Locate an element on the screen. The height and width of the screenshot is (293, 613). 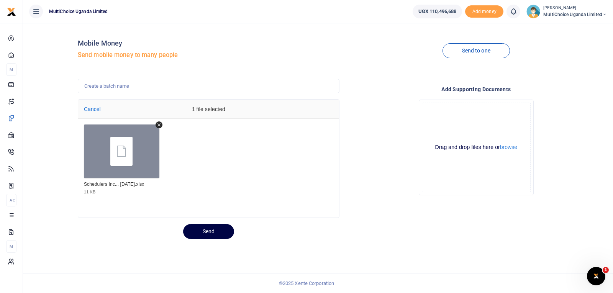
input: Create a batch name is located at coordinates (209, 86).